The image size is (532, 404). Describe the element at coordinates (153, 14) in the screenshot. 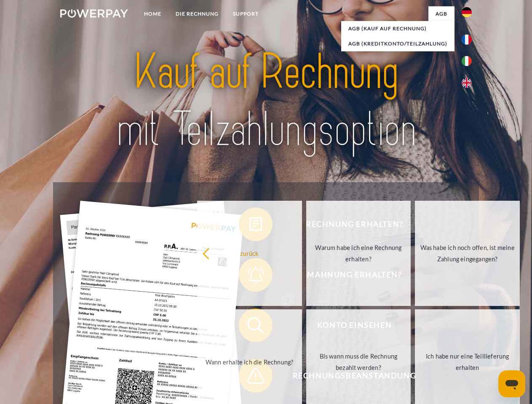

I see `a: Home` at that location.